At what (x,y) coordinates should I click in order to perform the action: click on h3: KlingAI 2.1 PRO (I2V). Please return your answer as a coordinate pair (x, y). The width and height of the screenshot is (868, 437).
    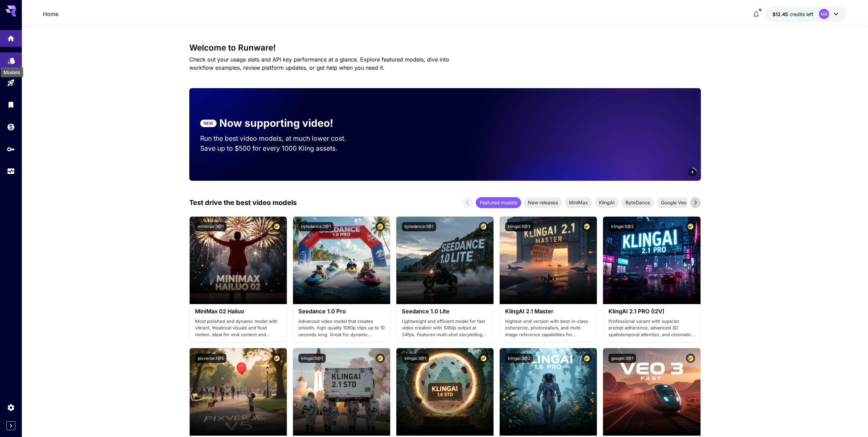
    Looking at the image, I should click on (651, 311).